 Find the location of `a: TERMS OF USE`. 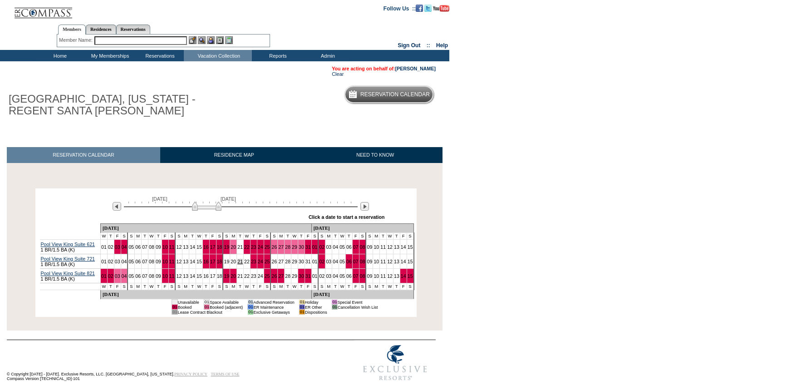

a: TERMS OF USE is located at coordinates (225, 374).